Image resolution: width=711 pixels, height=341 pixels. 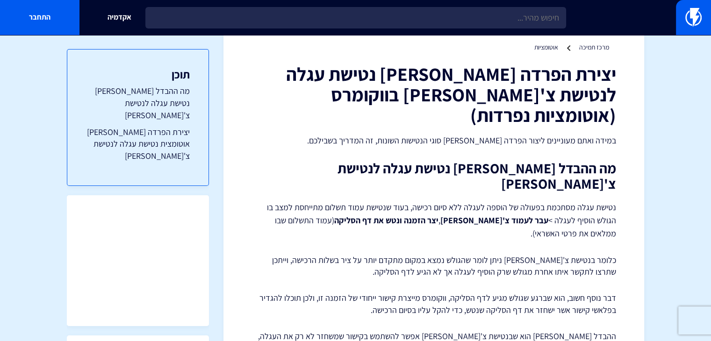 What do you see at coordinates (546, 47) in the screenshot?
I see `a: אוטומציות` at bounding box center [546, 47].